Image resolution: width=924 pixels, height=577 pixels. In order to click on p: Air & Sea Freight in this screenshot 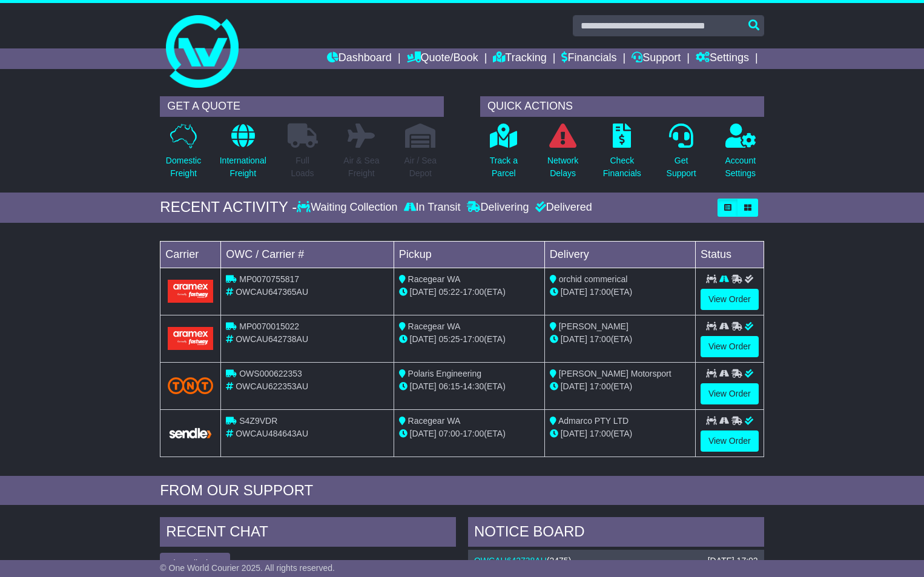, I will do `click(361, 167)`.